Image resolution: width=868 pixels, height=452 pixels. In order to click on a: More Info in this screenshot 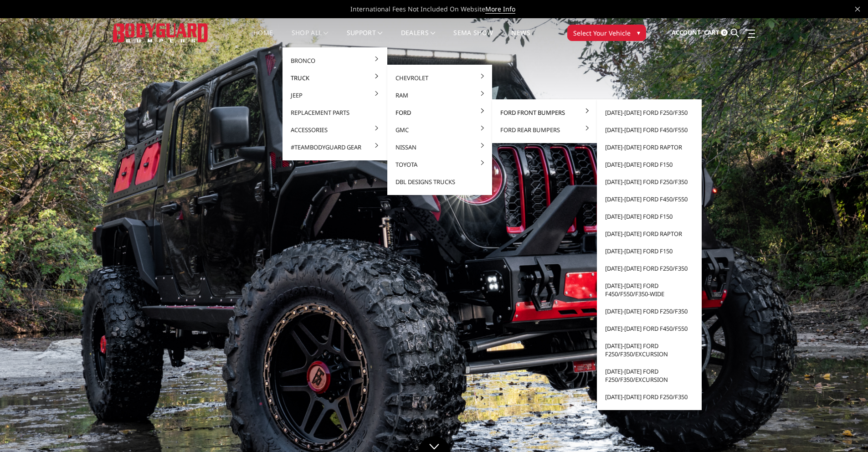, I will do `click(500, 9)`.